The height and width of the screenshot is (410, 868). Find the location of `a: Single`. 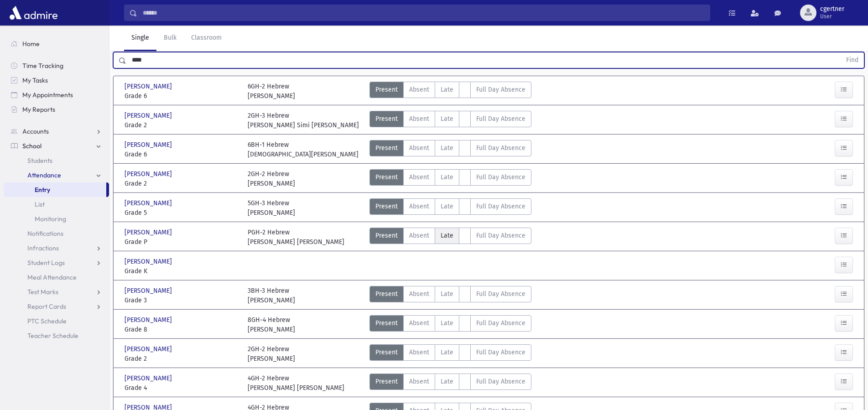

a: Single is located at coordinates (140, 39).